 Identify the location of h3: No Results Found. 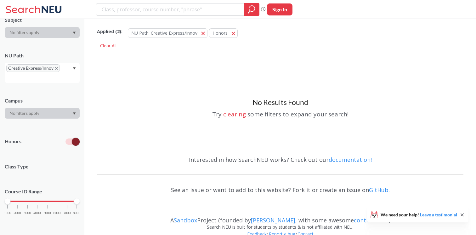
(280, 102).